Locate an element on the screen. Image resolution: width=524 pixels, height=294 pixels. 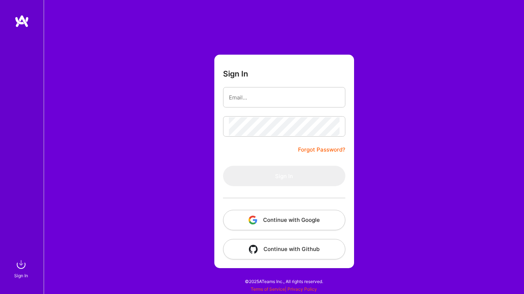
img: sign in is located at coordinates (21, 264).